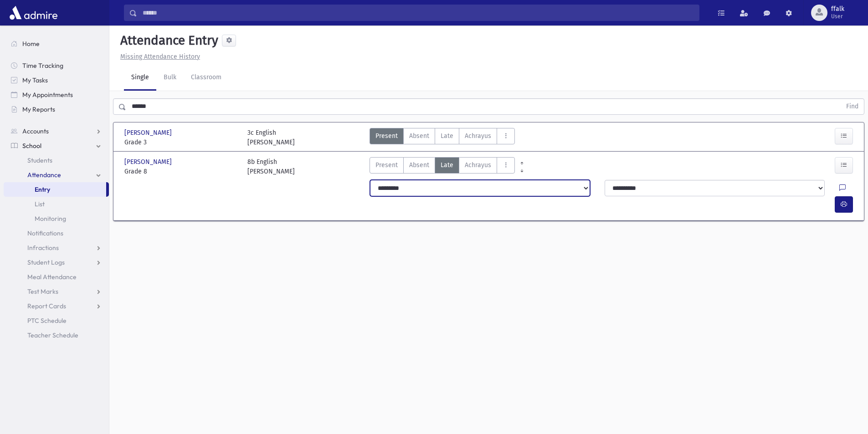  Describe the element at coordinates (56, 80) in the screenshot. I see `a: My Tasks` at that location.